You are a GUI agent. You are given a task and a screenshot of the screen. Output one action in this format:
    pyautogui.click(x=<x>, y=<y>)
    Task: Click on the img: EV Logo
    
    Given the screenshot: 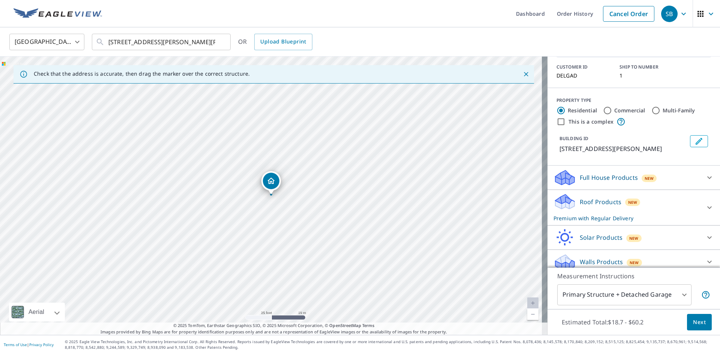 What is the action you would take?
    pyautogui.click(x=58, y=14)
    